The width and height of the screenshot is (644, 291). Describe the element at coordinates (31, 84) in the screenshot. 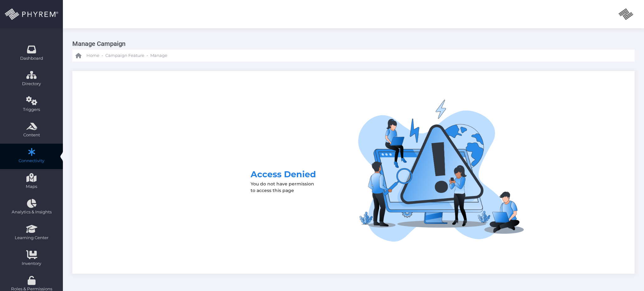

I see `span: Directory` at that location.